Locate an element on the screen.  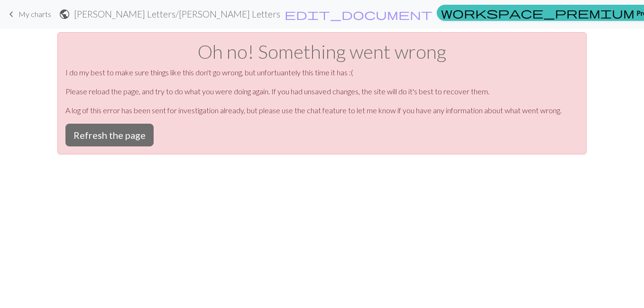
a: My charts is located at coordinates (29, 14).